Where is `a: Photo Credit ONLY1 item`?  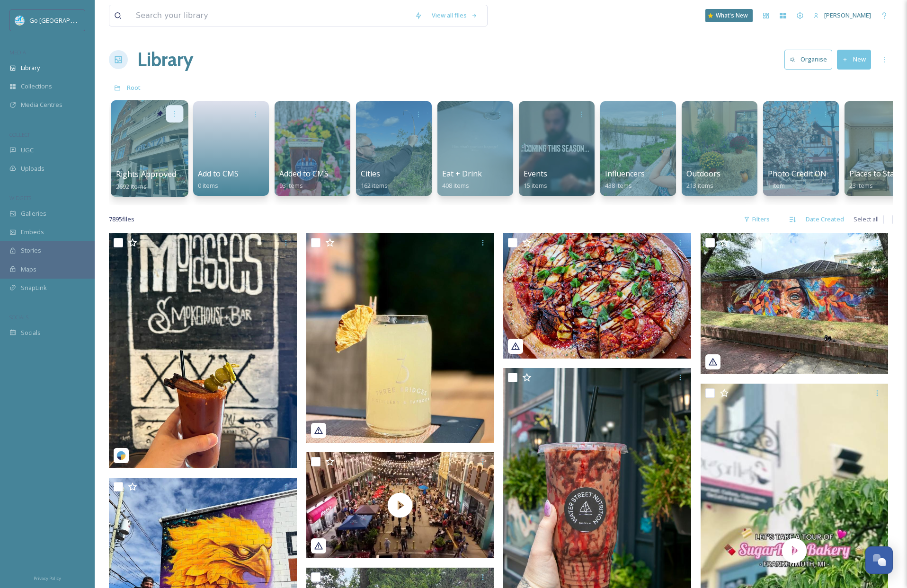
a: Photo Credit ONLY1 item is located at coordinates (802, 179).